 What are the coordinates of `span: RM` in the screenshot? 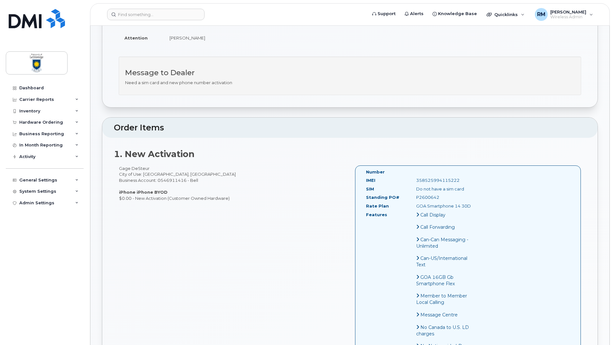 It's located at (541, 14).